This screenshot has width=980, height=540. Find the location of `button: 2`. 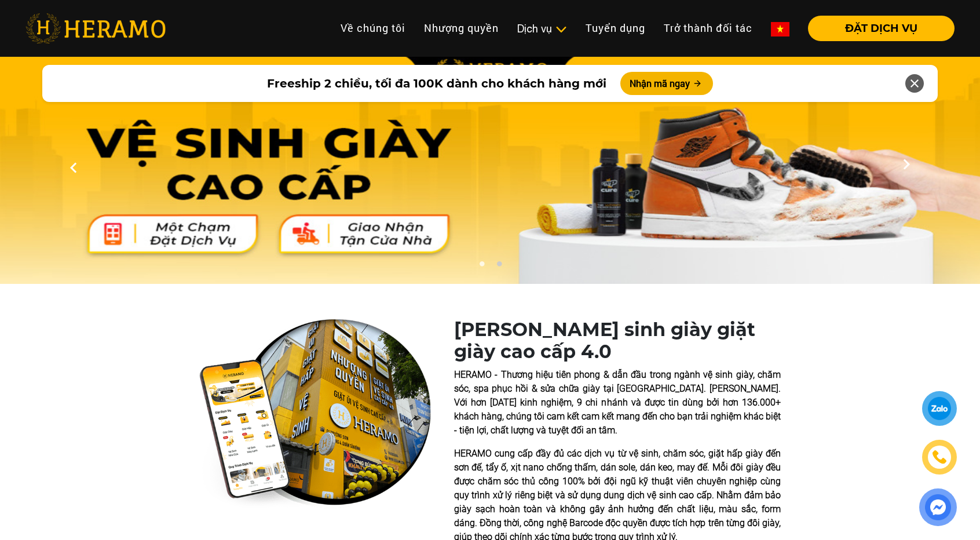

button: 2 is located at coordinates (499, 267).